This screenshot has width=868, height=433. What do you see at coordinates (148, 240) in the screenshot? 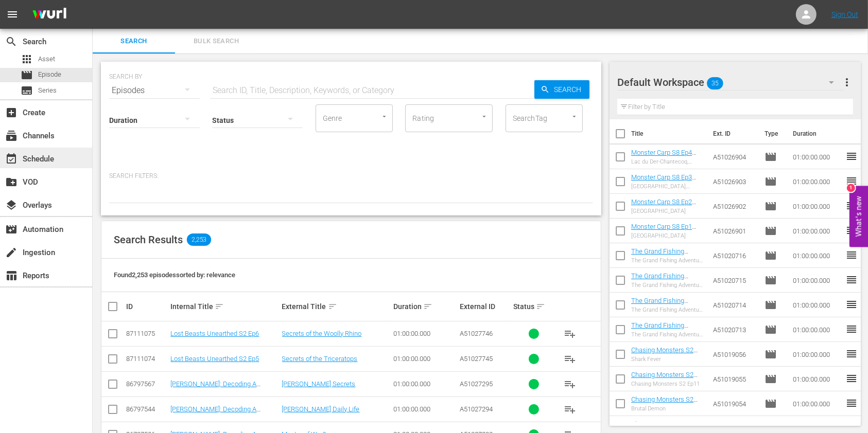
I see `span: Search Results` at bounding box center [148, 240].